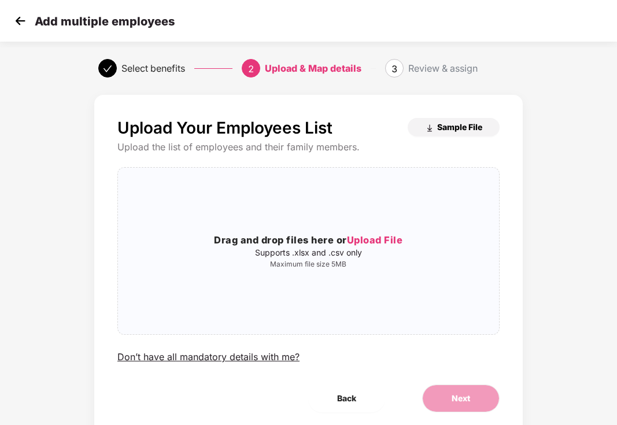 Image resolution: width=617 pixels, height=425 pixels. Describe the element at coordinates (308, 251) in the screenshot. I see `span: Drag and drop files here orUpload FileSupports .xlsx and .csv onlyMaximum file size 5MB` at that location.